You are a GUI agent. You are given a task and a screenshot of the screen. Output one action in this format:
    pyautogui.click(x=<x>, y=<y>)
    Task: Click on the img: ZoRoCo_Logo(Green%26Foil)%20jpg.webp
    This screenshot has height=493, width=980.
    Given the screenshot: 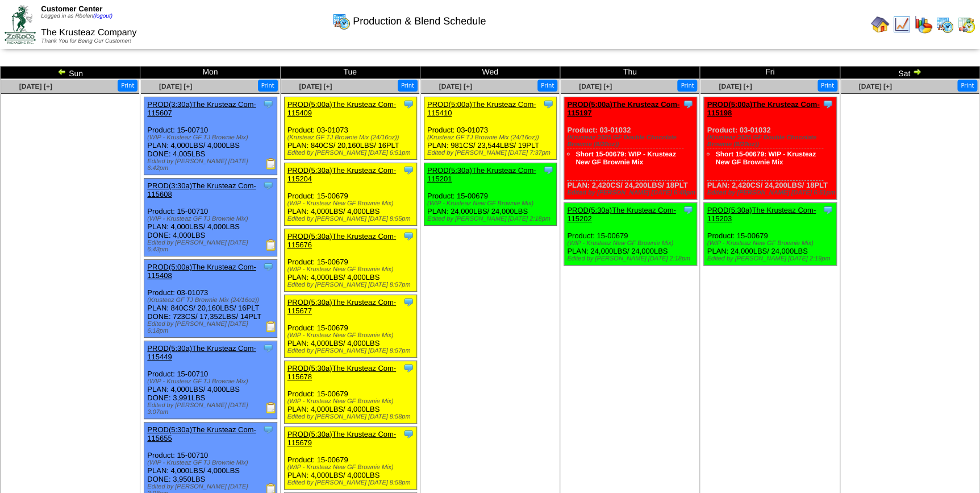 What is the action you would take?
    pyautogui.click(x=20, y=24)
    